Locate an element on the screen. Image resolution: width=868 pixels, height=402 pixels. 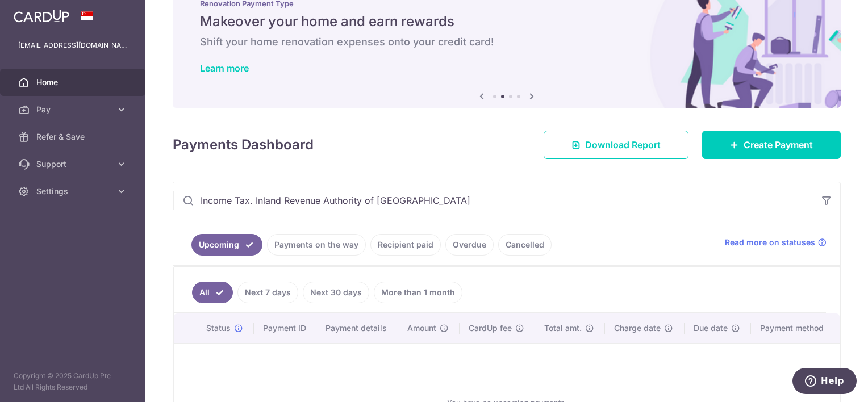
a: All is located at coordinates (213, 293).